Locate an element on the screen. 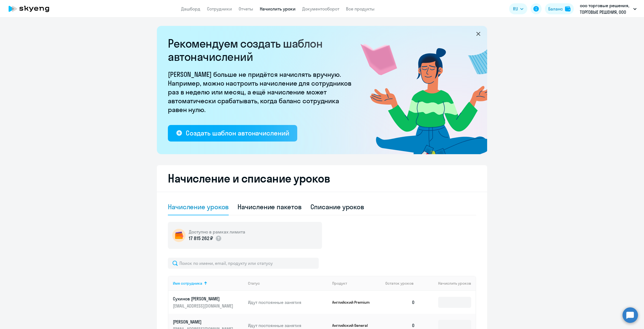 The height and width of the screenshot is (329, 644). p: 17 815 262 ₽ is located at coordinates (201, 238).